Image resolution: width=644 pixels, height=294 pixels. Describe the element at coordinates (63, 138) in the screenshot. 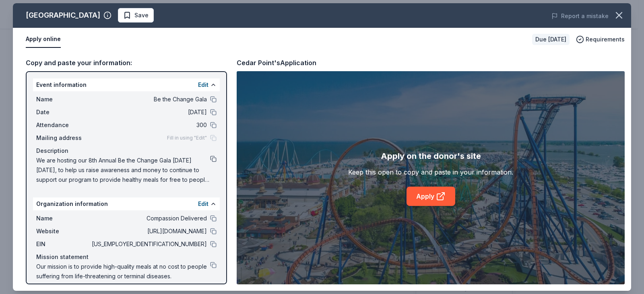

I see `span: Mailing address` at that location.